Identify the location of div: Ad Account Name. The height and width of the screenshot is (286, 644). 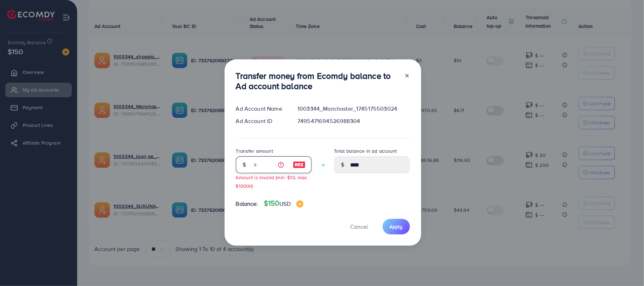
(261, 109).